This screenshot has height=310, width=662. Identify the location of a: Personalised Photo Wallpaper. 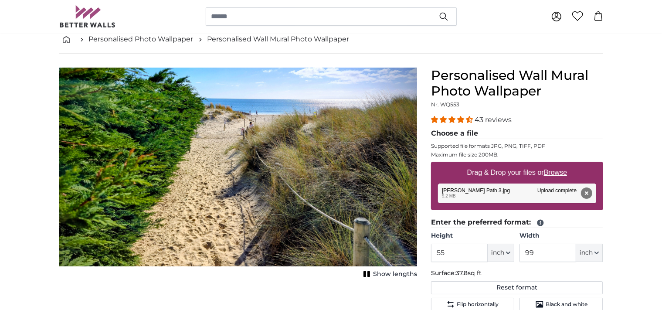
(141, 39).